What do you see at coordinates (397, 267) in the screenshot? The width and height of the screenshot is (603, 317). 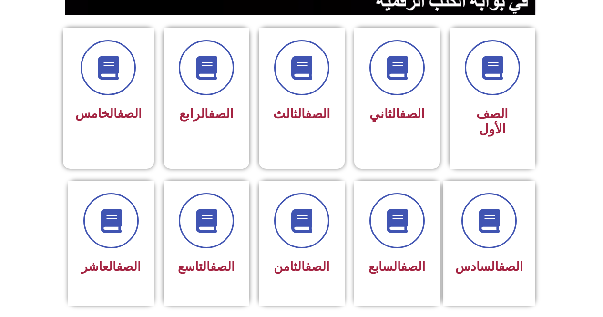 I see `span: السابع` at bounding box center [397, 267].